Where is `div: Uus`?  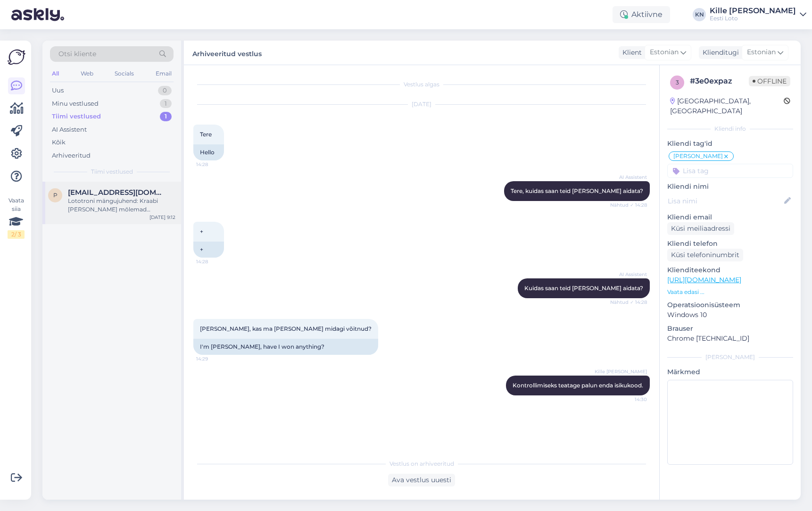 div: Uus is located at coordinates (57, 91).